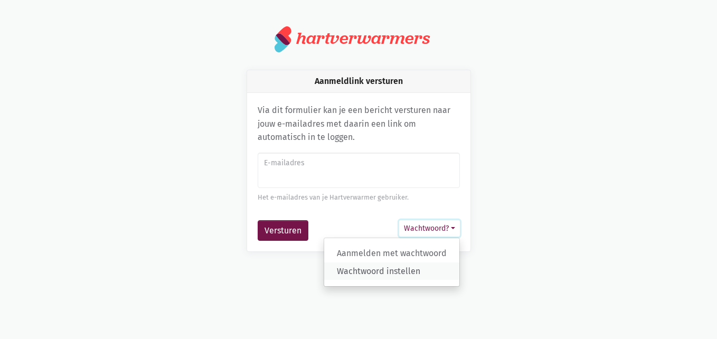  What do you see at coordinates (358, 81) in the screenshot?
I see `div: Aanmeldlink versturen` at bounding box center [358, 81].